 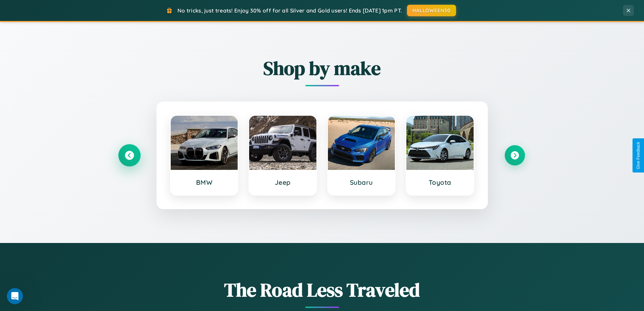 I want to click on h3: Subaru, so click(x=361, y=182).